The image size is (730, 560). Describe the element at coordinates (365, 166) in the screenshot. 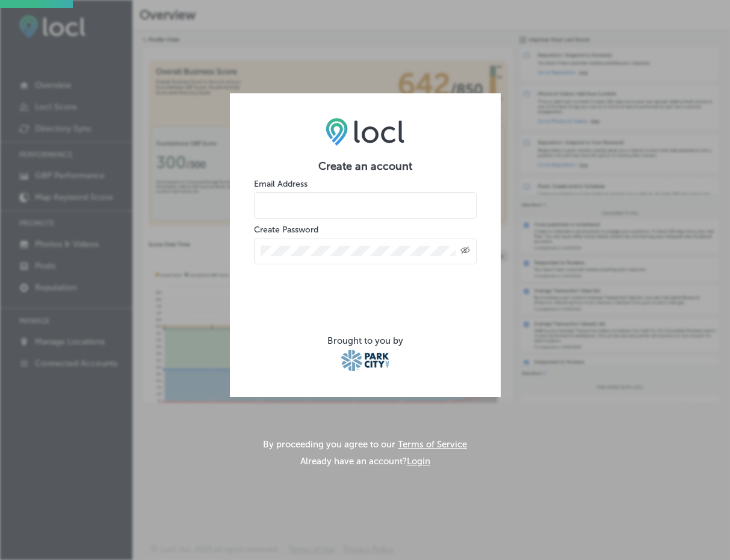

I see `h2: Create an account` at that location.